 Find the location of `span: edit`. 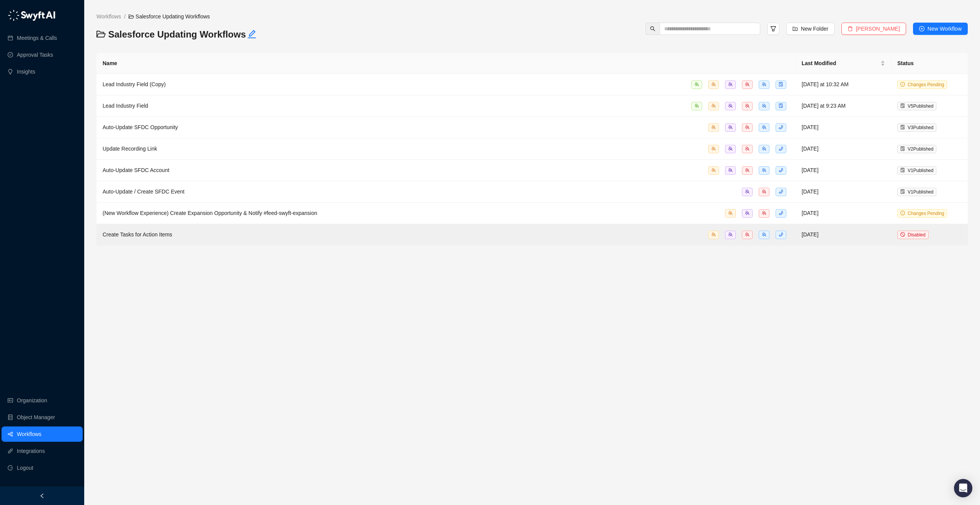

span: edit is located at coordinates (251, 34).